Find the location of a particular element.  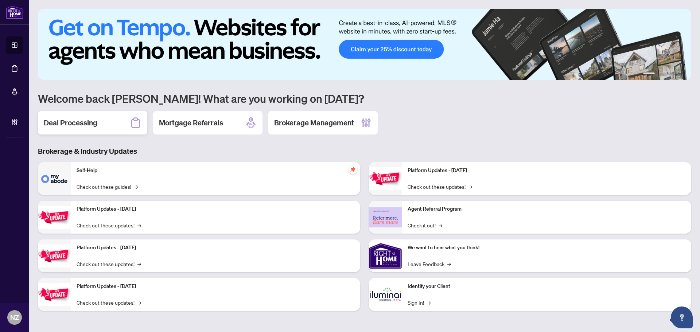

a: Leave Feedback→ is located at coordinates (429, 264).